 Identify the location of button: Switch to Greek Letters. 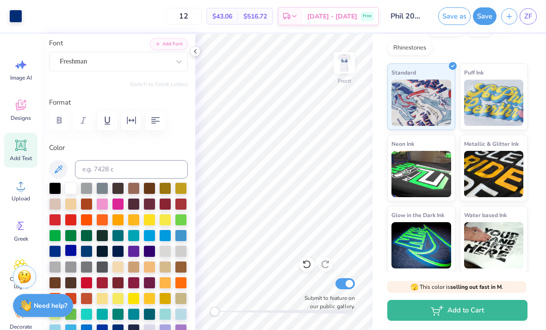
(159, 84).